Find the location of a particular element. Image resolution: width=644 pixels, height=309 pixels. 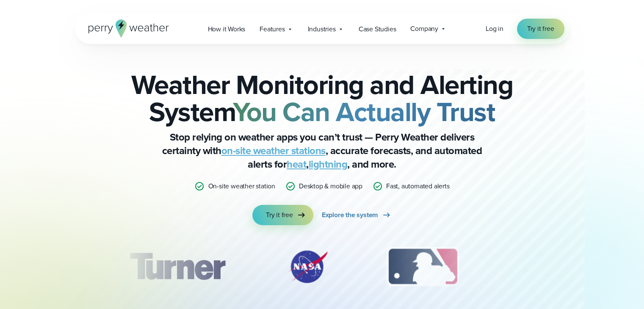

div: 2 of 12 is located at coordinates (308, 267).